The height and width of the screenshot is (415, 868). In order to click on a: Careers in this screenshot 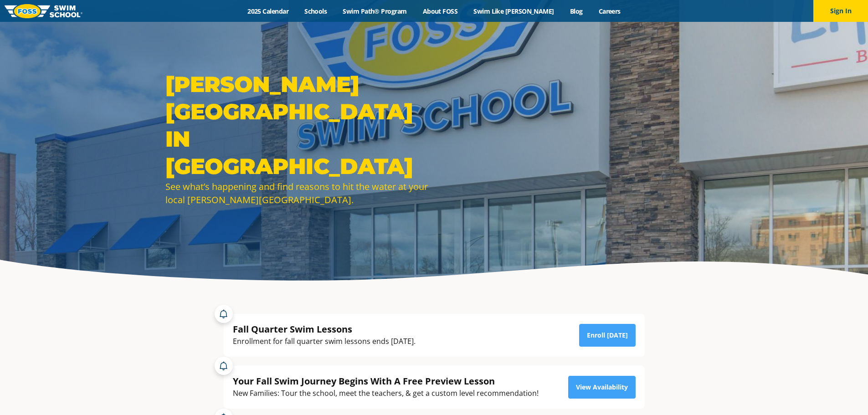, I will do `click(609, 11)`.